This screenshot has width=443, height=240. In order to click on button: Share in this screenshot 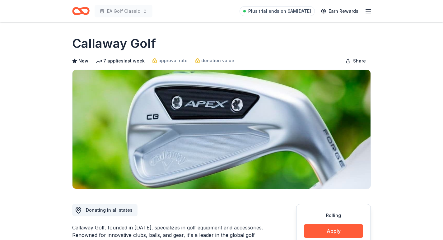, I will do `click(356, 61)`.